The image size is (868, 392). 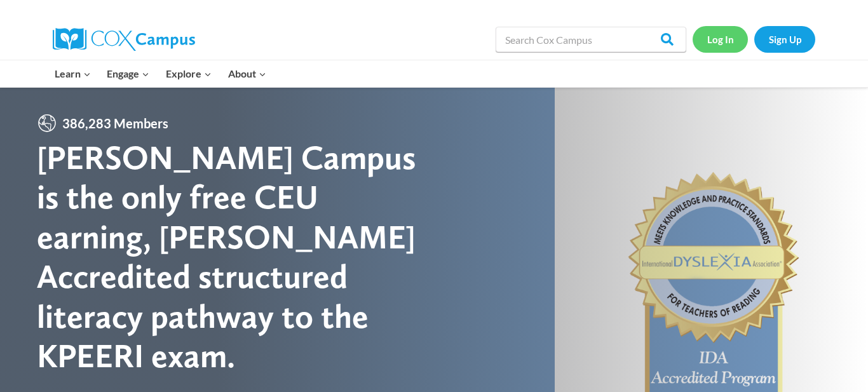 What do you see at coordinates (189, 73) in the screenshot?
I see `button: Child menu of Explore` at bounding box center [189, 73].